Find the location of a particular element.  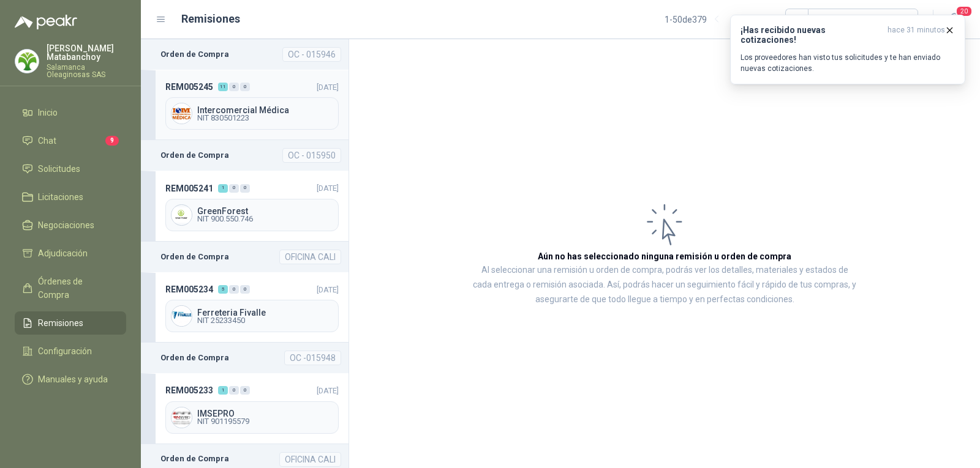

a: Adjudicación is located at coordinates (70, 253).